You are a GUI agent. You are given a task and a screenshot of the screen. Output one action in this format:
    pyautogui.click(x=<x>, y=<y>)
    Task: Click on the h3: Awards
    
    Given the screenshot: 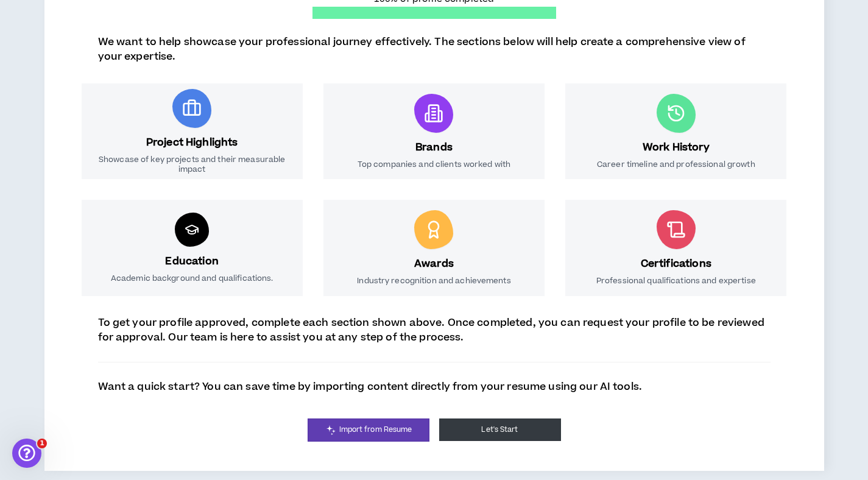 What is the action you would take?
    pyautogui.click(x=434, y=264)
    